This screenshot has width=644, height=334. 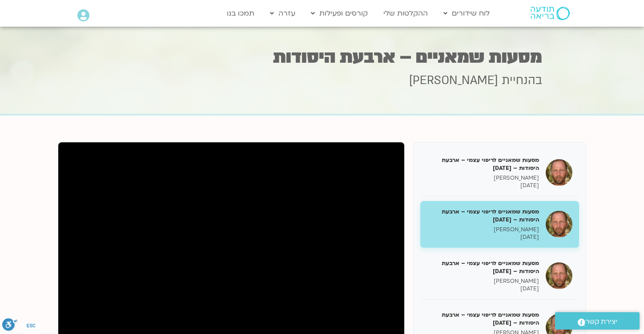 I want to click on img: מסעות שמאניים לריפוי עצמי – ארבעת היסודות – 8.9.25, so click(x=559, y=224).